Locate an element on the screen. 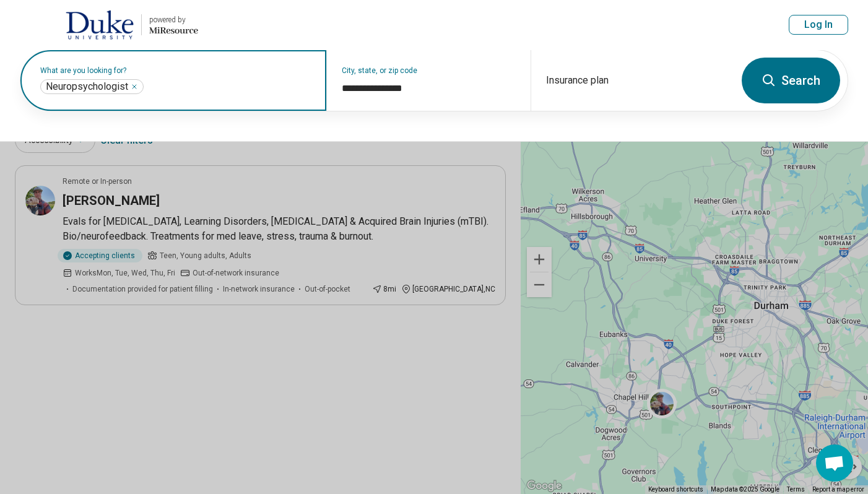 Image resolution: width=868 pixels, height=494 pixels. label: What are you looking for? is located at coordinates (175, 71).